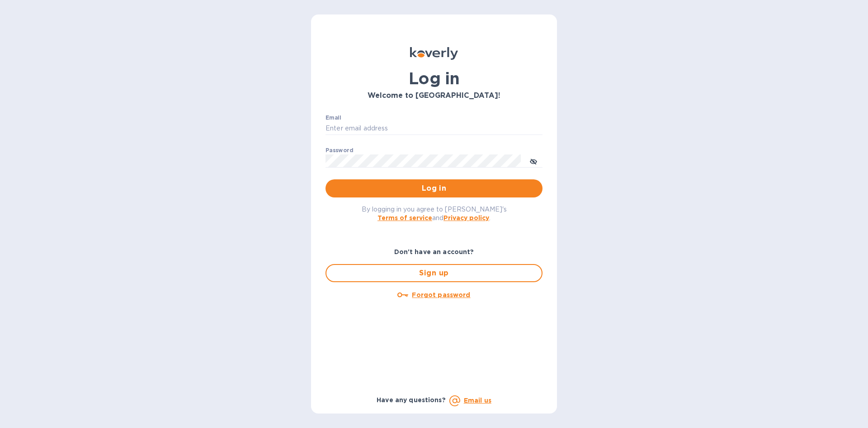 The width and height of the screenshot is (868, 428). I want to click on label: Password, so click(339, 151).